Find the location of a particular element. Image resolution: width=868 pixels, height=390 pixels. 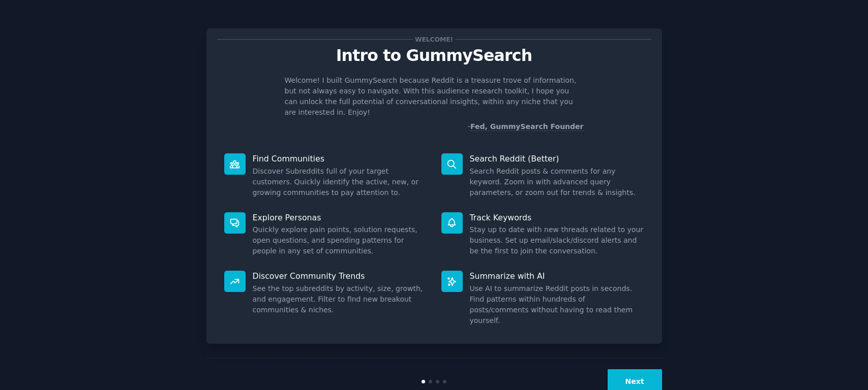

dd: Use AI to summarize Reddit posts in seconds. Find patterns within hundreds of posts/comments with... is located at coordinates (557, 304).